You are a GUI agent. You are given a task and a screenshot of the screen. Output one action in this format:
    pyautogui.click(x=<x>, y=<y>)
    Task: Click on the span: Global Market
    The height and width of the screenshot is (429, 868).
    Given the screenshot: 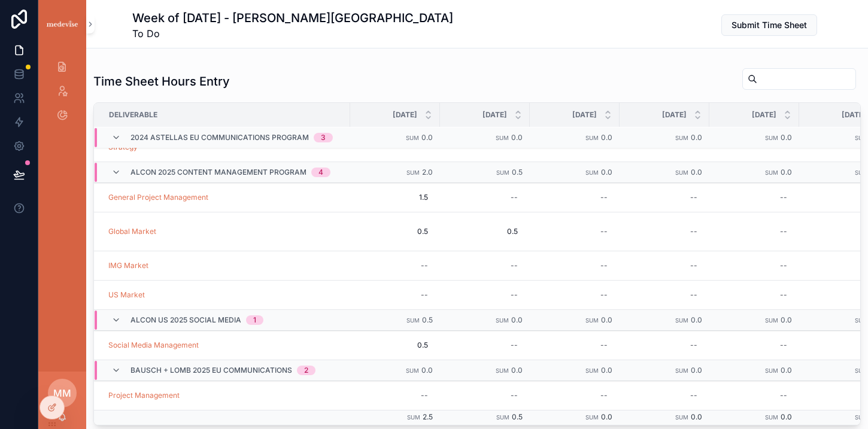 What is the action you would take?
    pyautogui.click(x=132, y=231)
    